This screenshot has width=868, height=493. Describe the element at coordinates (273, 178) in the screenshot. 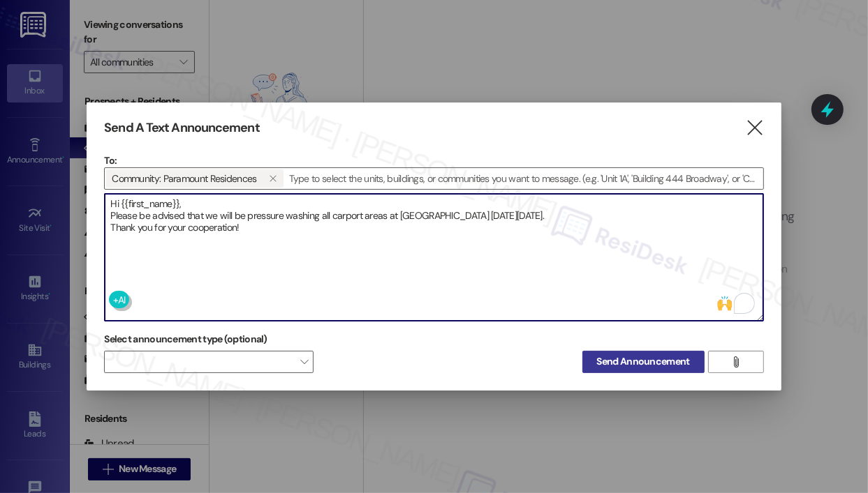

I see `button: Community: Paramount Residences` at that location.